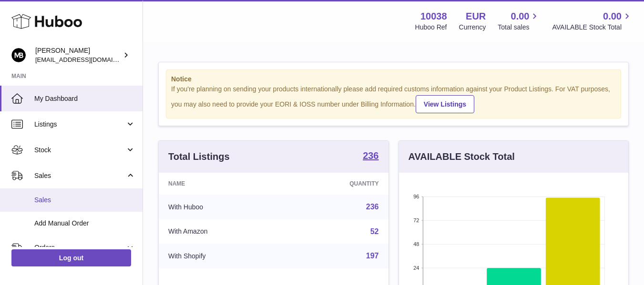 This screenshot has width=644, height=285. I want to click on td: With Amazon, so click(221, 232).